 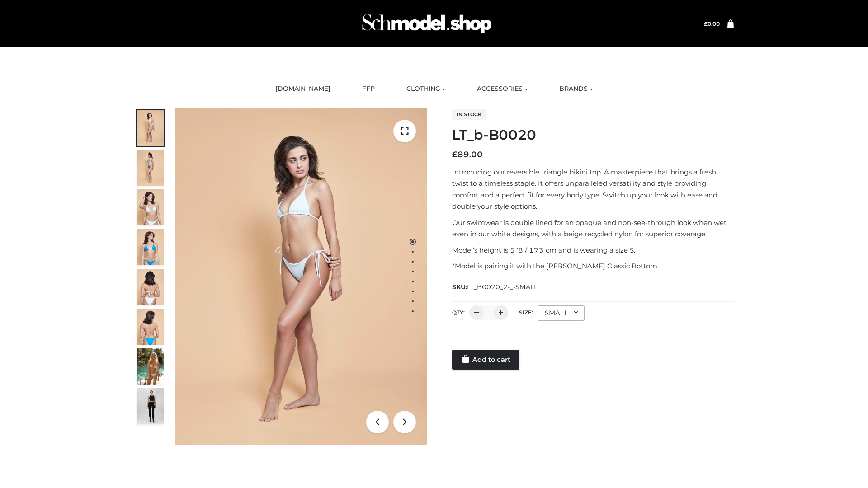 What do you see at coordinates (427, 24) in the screenshot?
I see `img: Schmodel Admin 964` at bounding box center [427, 24].